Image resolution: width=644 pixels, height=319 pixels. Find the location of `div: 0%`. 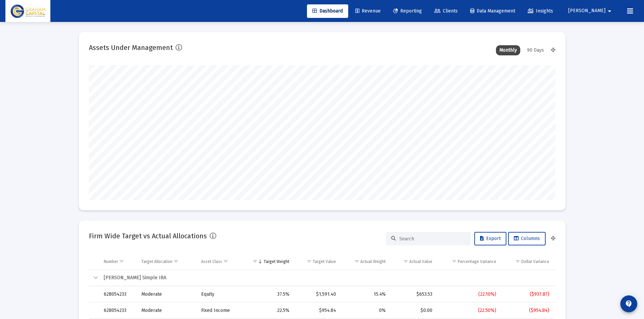

div: 0% is located at coordinates (365, 311).